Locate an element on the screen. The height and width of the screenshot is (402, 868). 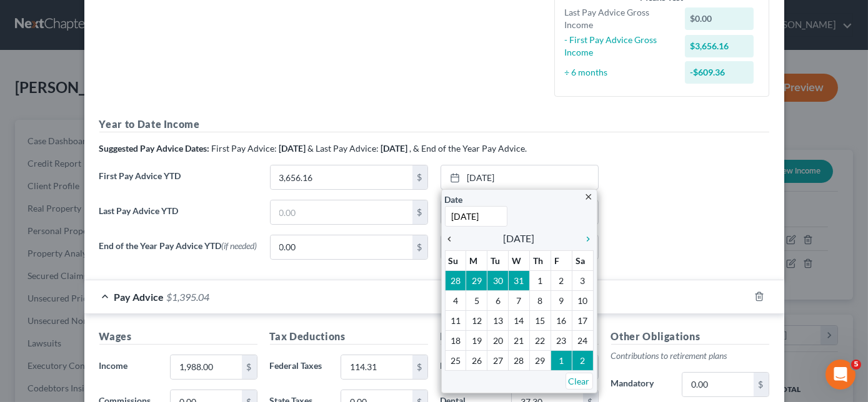
th: Sa is located at coordinates (582, 261).